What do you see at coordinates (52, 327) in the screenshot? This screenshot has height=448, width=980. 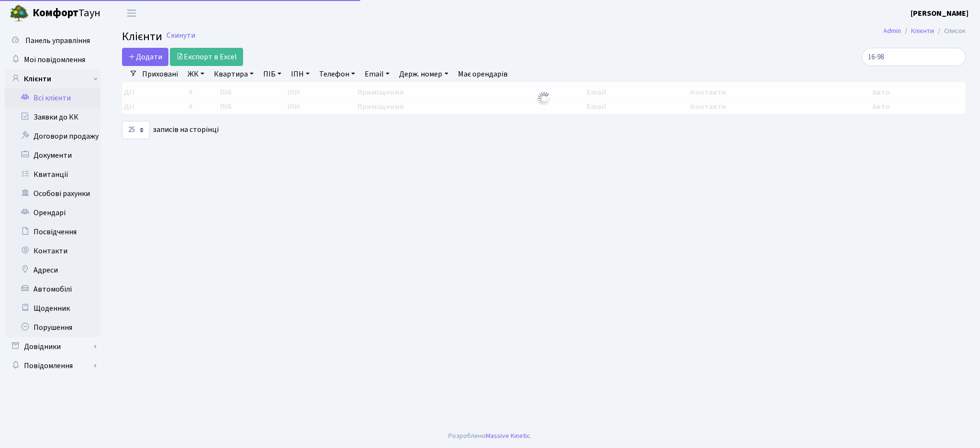 I see `a: Порушення` at bounding box center [52, 327].